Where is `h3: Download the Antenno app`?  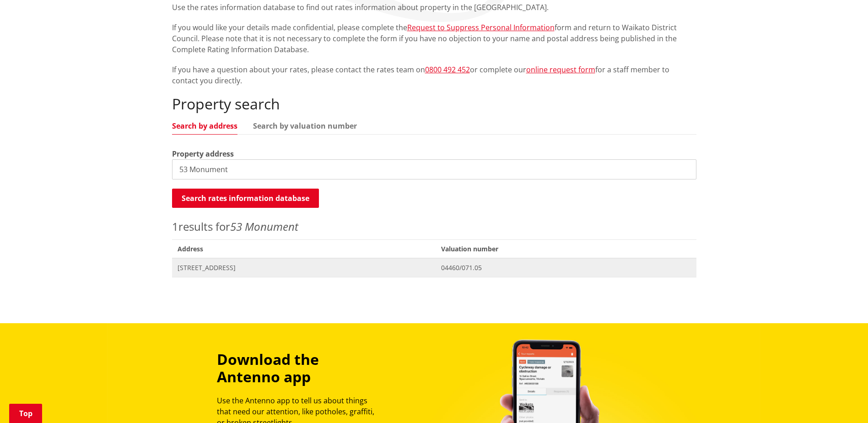 h3: Download the Antenno app is located at coordinates (300, 368).